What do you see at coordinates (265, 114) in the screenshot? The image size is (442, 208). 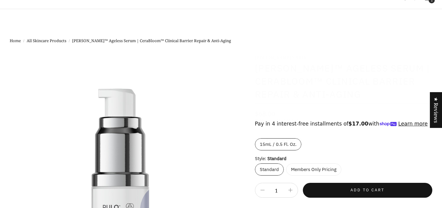 I see `span: $68.00` at bounding box center [265, 114].